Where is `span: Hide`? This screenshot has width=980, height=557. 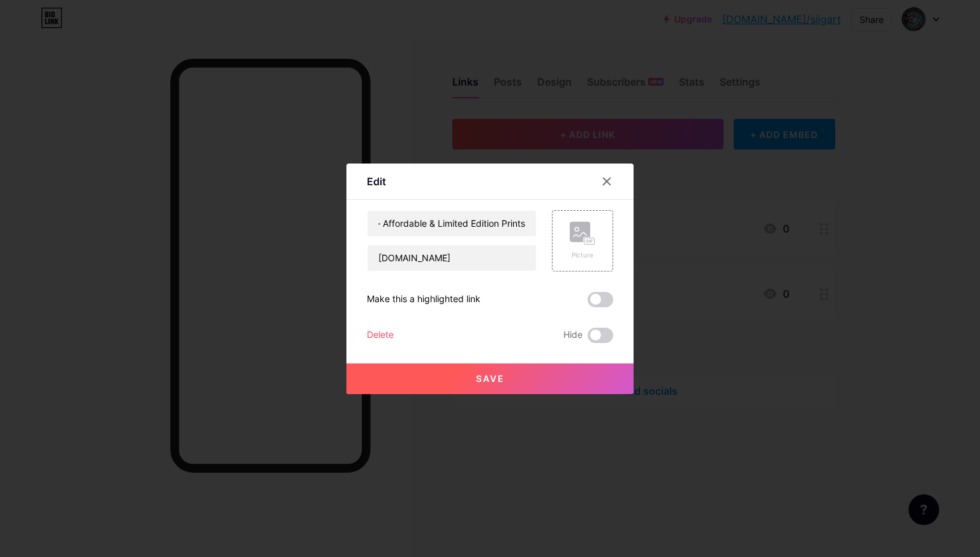 span: Hide is located at coordinates (573, 335).